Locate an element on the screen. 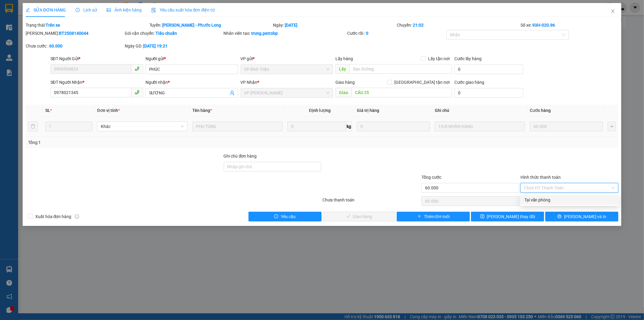  img: icon is located at coordinates (154, 10).